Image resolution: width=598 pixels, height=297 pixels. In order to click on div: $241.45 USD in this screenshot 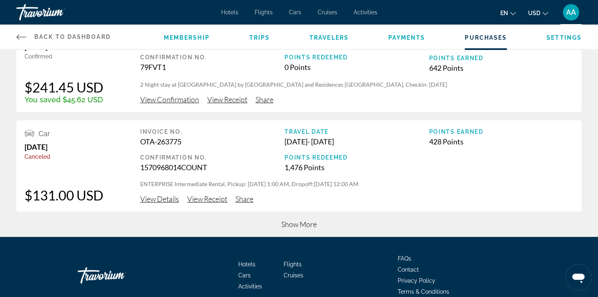, I will do `click(64, 87)`.